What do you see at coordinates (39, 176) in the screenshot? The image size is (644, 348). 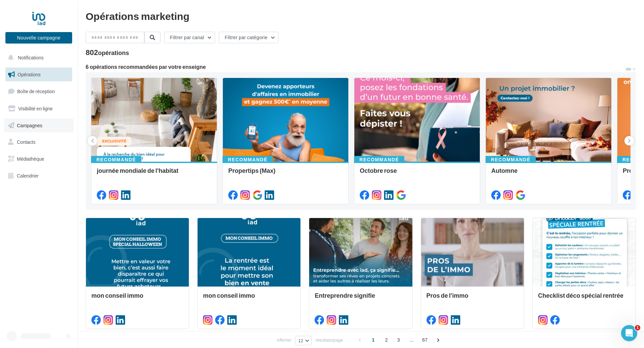 I see `a: Calendrier` at bounding box center [39, 176].